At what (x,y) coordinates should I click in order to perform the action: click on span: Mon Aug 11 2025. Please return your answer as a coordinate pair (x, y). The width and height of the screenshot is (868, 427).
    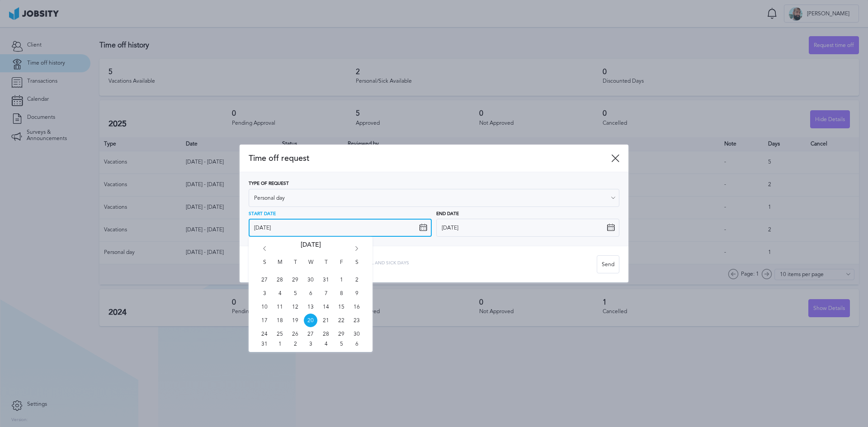
    Looking at the image, I should click on (279, 307).